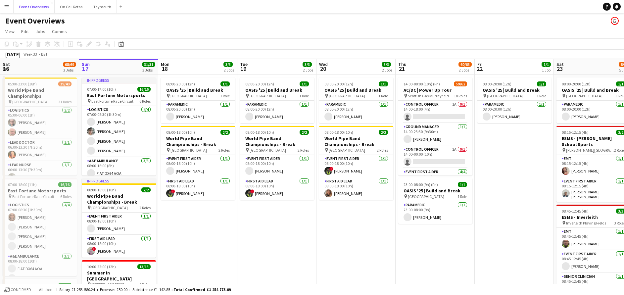 The width and height of the screenshot is (624, 295). I want to click on div: Salary £1 253 580.24 + Expenses £50.00 + Subsistence £1 142.85 =, so click(145, 289).